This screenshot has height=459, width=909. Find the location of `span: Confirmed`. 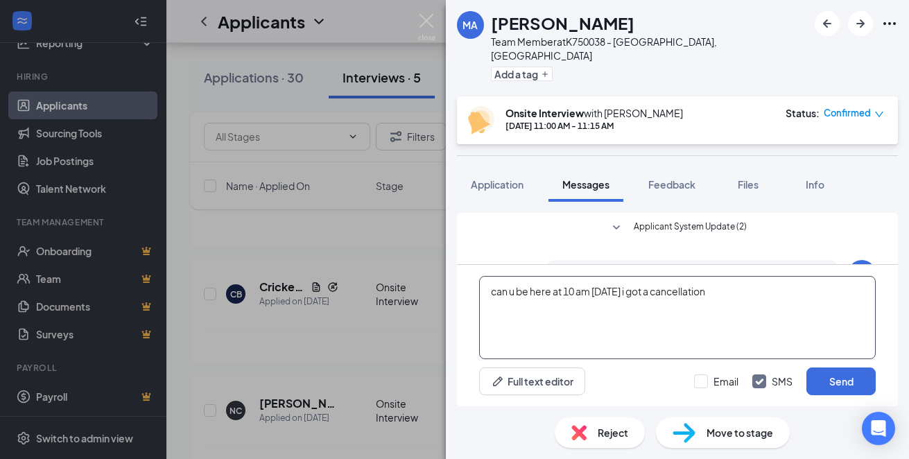

span: Confirmed is located at coordinates (848, 113).